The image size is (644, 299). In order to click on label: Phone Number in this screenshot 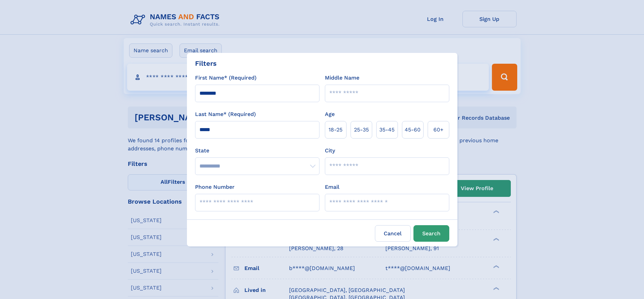, I will do `click(215, 187)`.